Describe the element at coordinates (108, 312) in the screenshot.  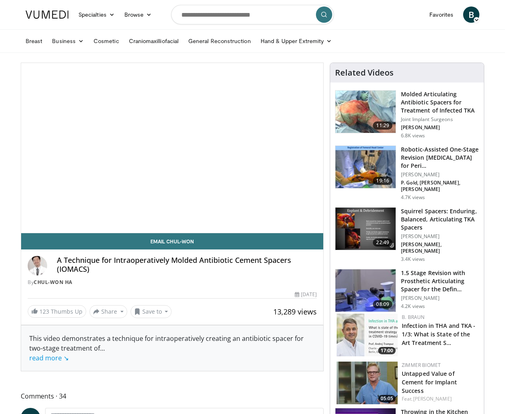
I see `button: Share` at that location.